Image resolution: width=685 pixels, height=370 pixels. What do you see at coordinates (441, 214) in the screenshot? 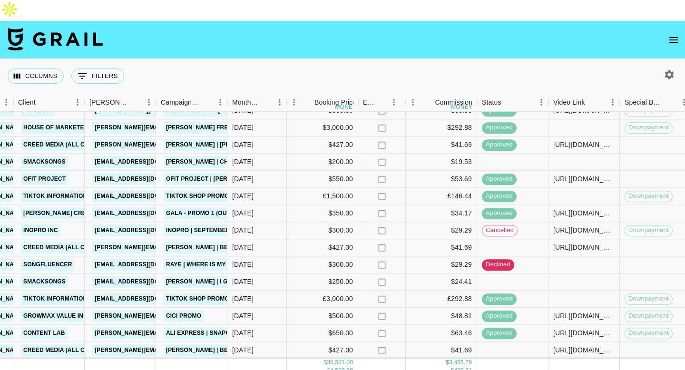
I see `div: $34.17` at bounding box center [441, 214].